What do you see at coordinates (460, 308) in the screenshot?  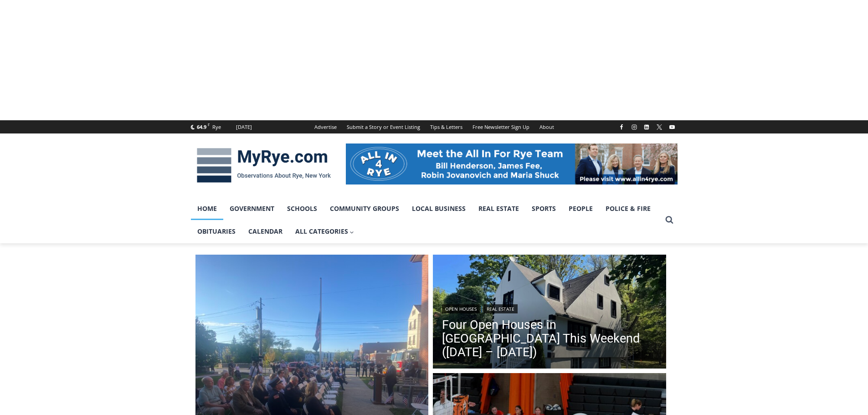 I see `a: Open Houses` at bounding box center [460, 308].